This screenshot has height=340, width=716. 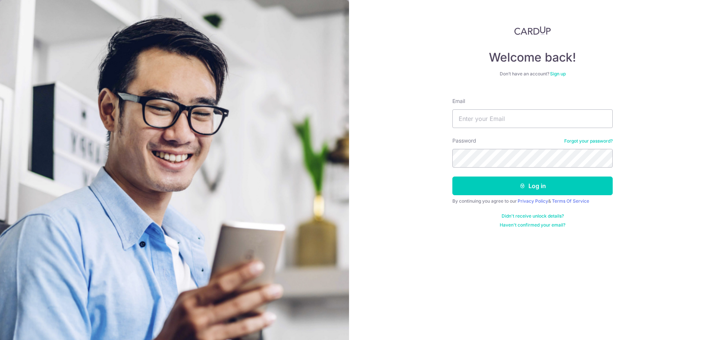 I want to click on img: CardUp Logo, so click(x=533, y=31).